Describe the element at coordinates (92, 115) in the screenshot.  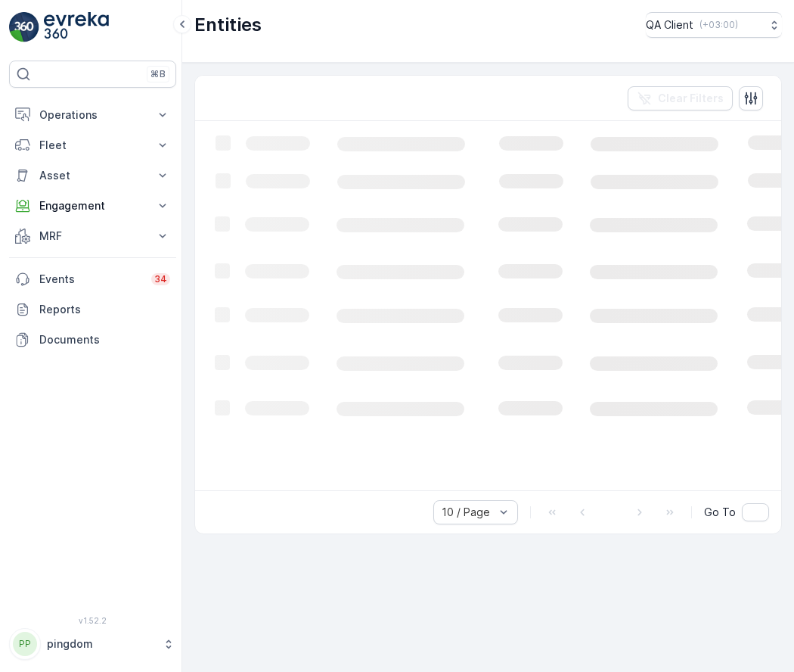
I see `button: Operations` at that location.